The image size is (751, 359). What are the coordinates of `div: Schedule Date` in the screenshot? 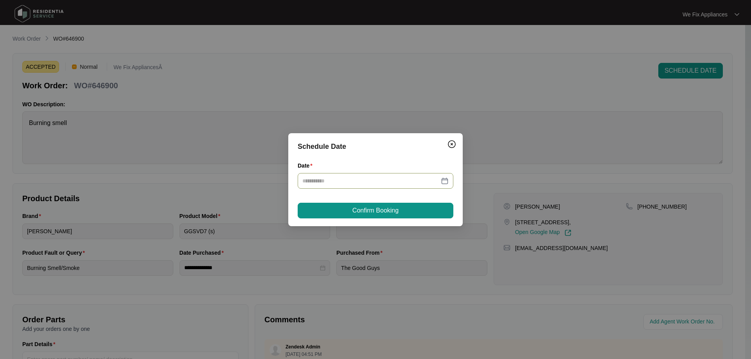 It's located at (375, 147).